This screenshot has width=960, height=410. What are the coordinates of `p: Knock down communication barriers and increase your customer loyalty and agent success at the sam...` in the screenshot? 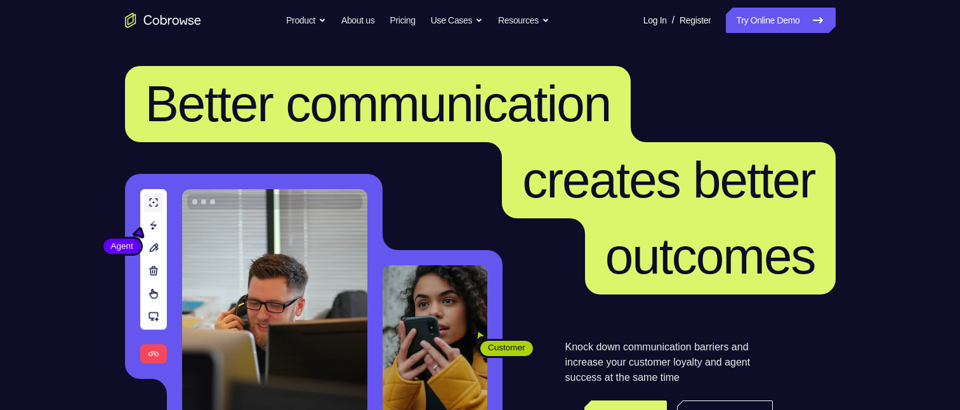 It's located at (669, 362).